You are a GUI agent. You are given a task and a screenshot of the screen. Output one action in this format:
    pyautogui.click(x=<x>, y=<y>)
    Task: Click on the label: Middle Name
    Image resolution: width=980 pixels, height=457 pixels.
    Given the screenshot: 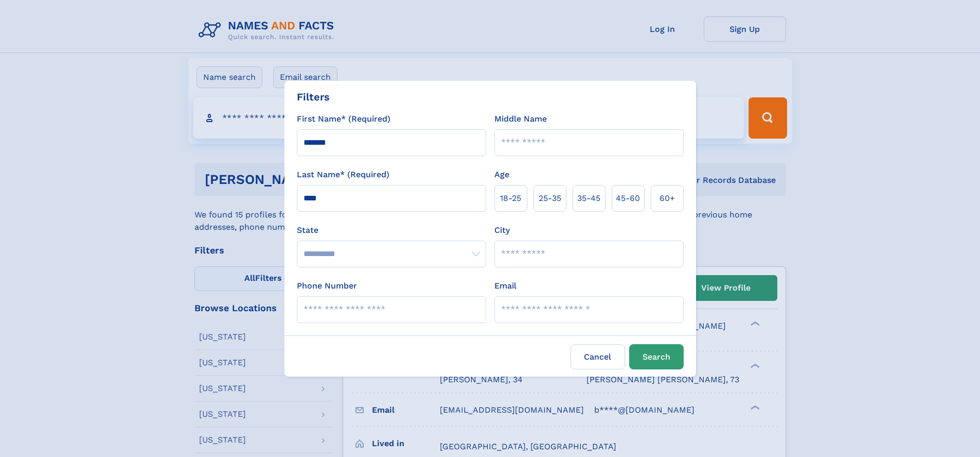 What is the action you would take?
    pyautogui.click(x=520, y=119)
    